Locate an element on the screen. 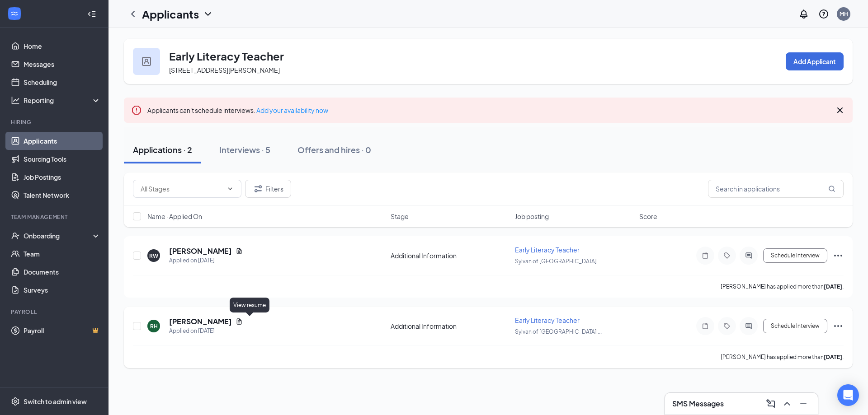  button: Add Applicant is located at coordinates (814, 61).